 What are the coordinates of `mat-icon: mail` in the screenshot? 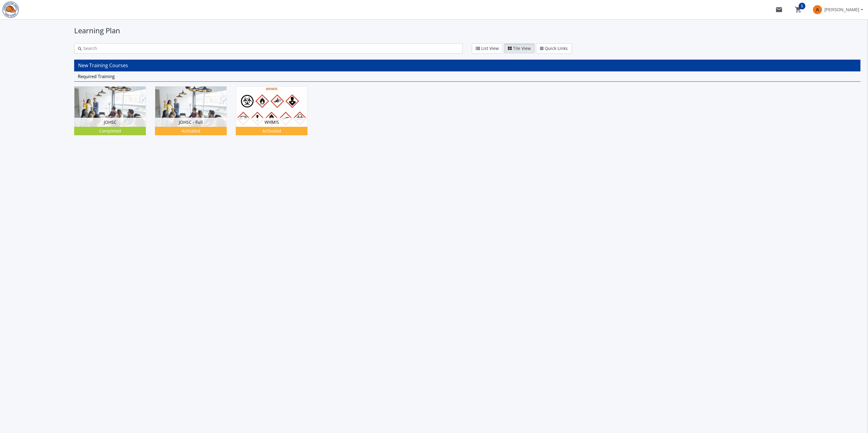 It's located at (779, 10).